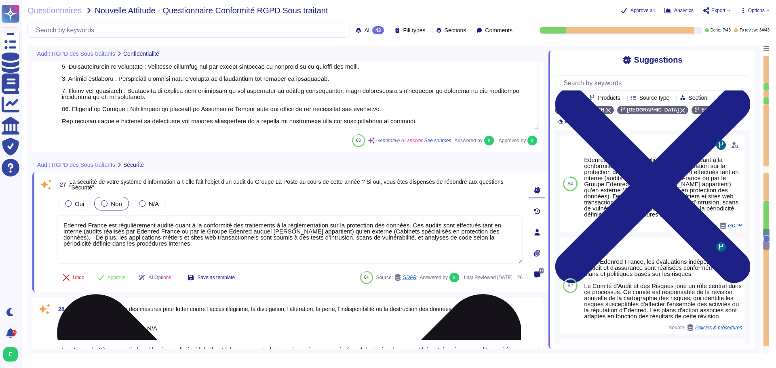 Image resolution: width=776 pixels, height=368 pixels. I want to click on span: Non, so click(116, 204).